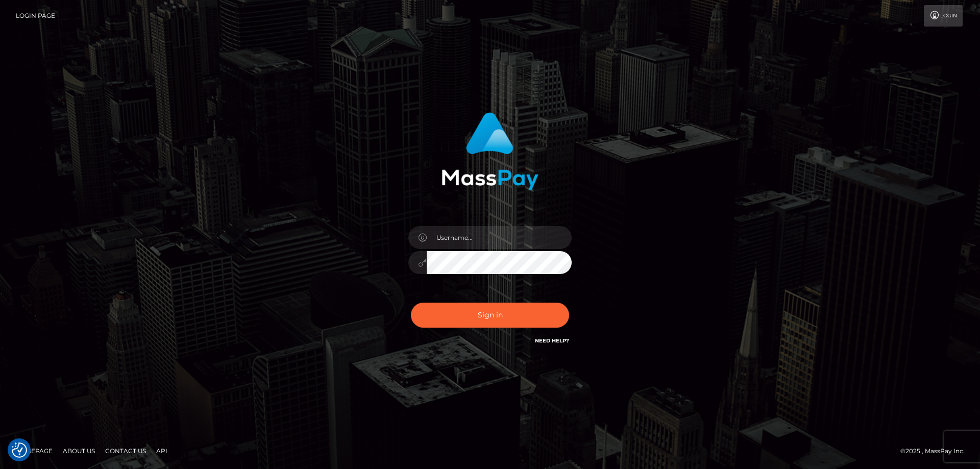 The image size is (980, 469). What do you see at coordinates (19, 451) in the screenshot?
I see `button: Consent Preferences` at bounding box center [19, 451].